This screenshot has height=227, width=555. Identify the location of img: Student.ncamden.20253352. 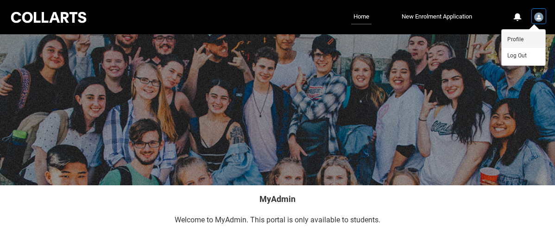
(539, 17).